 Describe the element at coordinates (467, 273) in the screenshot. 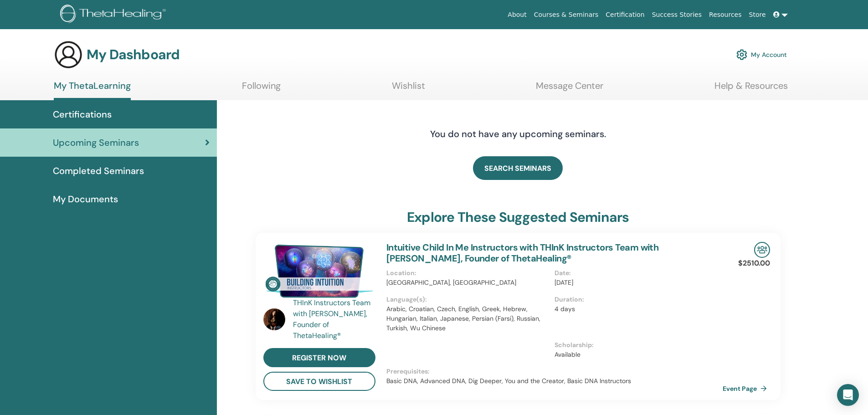

I see `p: Location :` at that location.